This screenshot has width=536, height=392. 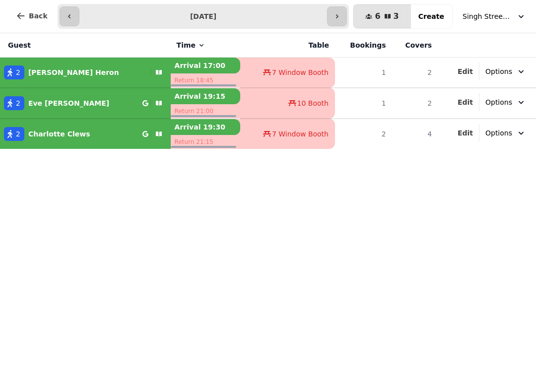 What do you see at coordinates (186, 45) in the screenshot?
I see `span: Time` at bounding box center [186, 45].